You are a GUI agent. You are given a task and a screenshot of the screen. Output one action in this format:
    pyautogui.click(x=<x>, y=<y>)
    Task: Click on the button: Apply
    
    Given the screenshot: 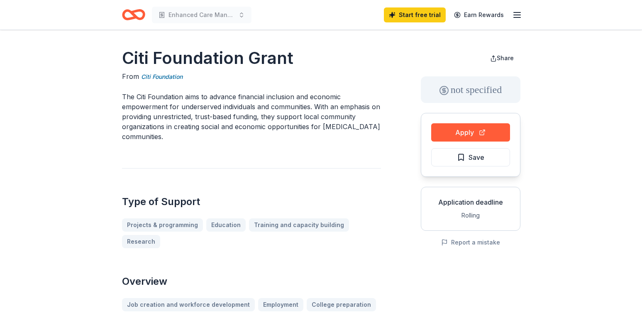 What is the action you would take?
    pyautogui.click(x=471, y=132)
    